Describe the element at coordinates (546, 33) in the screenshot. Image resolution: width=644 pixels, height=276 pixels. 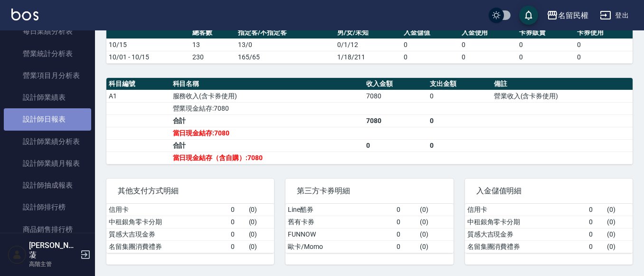
I see `th: 卡券販賣` at that location.